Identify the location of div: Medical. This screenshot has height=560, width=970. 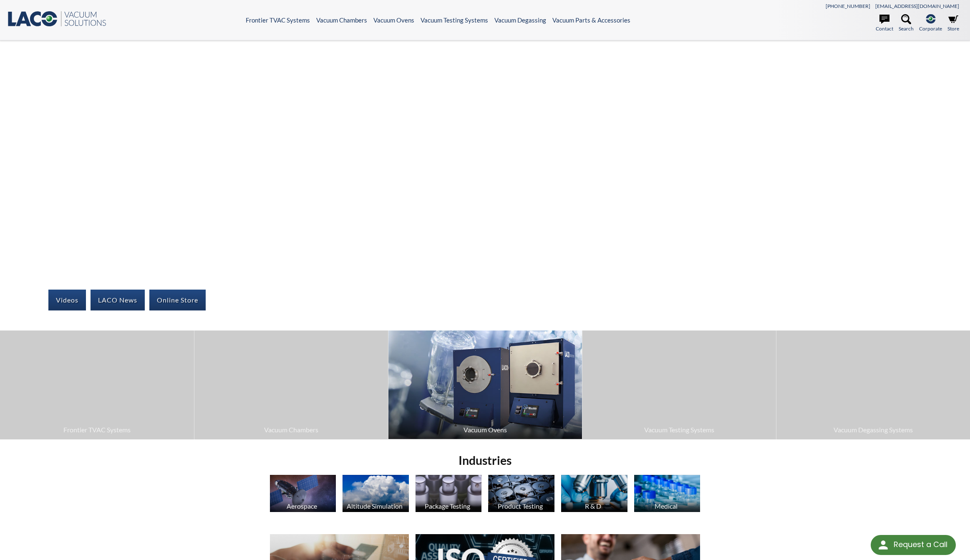
(667, 506).